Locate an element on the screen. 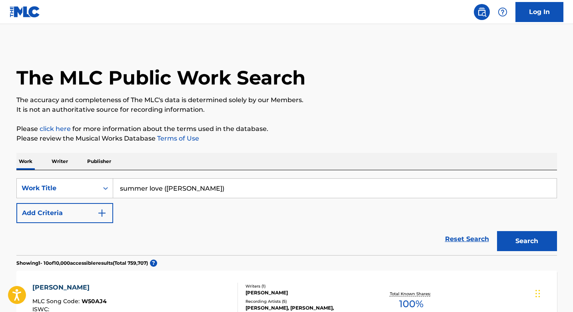 The height and width of the screenshot is (312, 573). p: Publisher is located at coordinates (99, 161).